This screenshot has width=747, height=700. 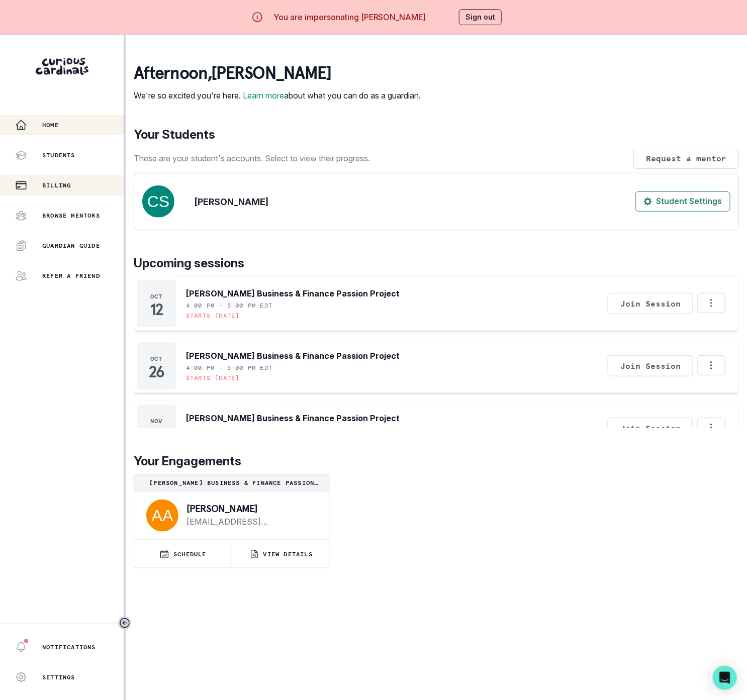 I want to click on p: Guardian Guide, so click(x=71, y=245).